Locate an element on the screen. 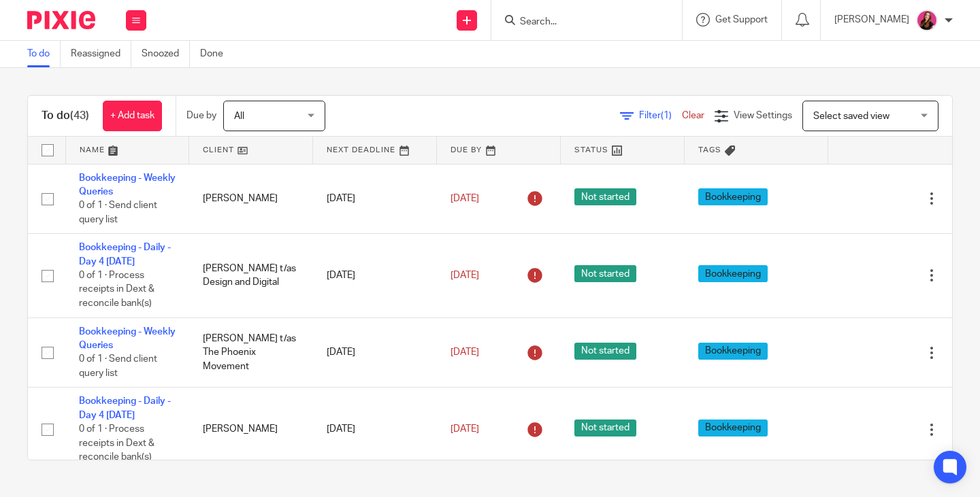 The width and height of the screenshot is (980, 497). span: Get Support is located at coordinates (741, 20).